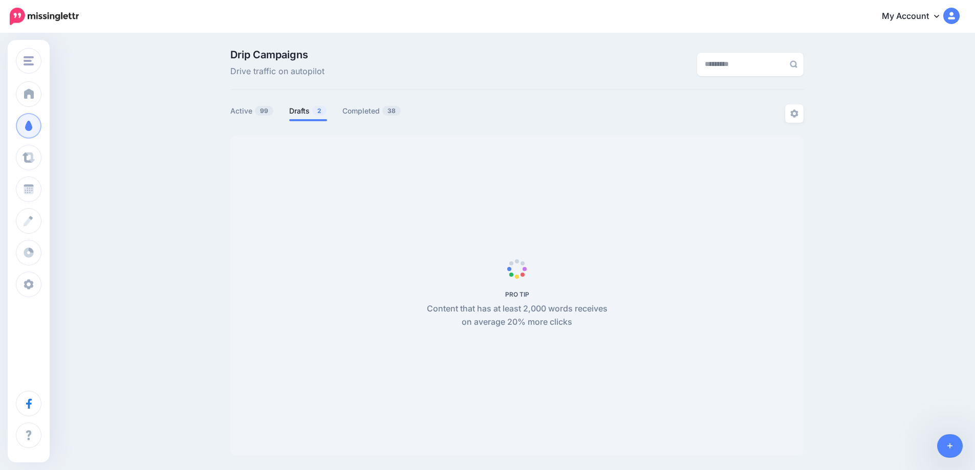 The width and height of the screenshot is (975, 470). What do you see at coordinates (517, 294) in the screenshot?
I see `h5: PRO TIP` at bounding box center [517, 294].